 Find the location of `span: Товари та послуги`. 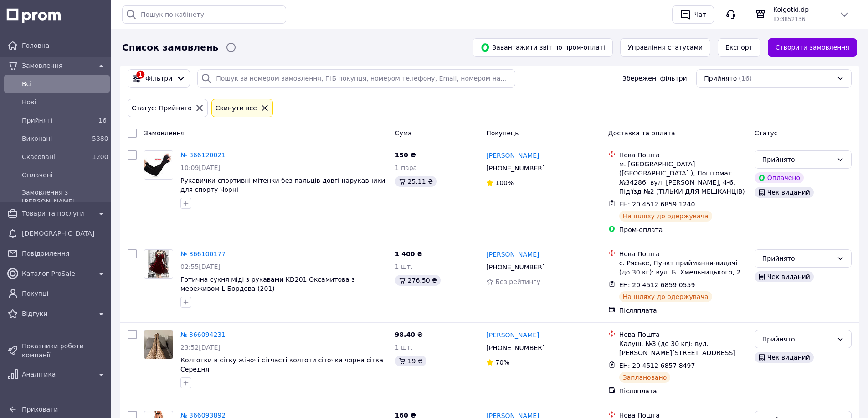

span: Товари та послуги is located at coordinates (57, 213).